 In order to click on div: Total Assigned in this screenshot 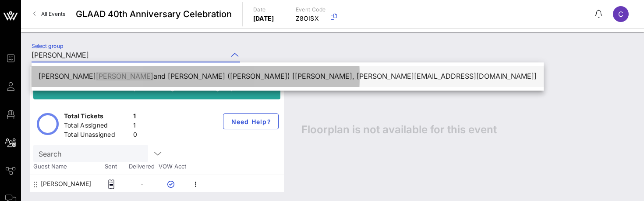, I will do `click(97, 126)`.